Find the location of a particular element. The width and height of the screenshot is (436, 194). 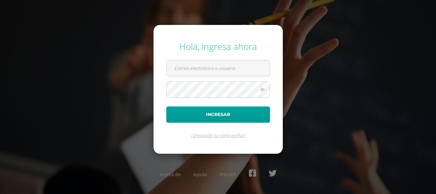

a: Acerca de is located at coordinates (170, 174).